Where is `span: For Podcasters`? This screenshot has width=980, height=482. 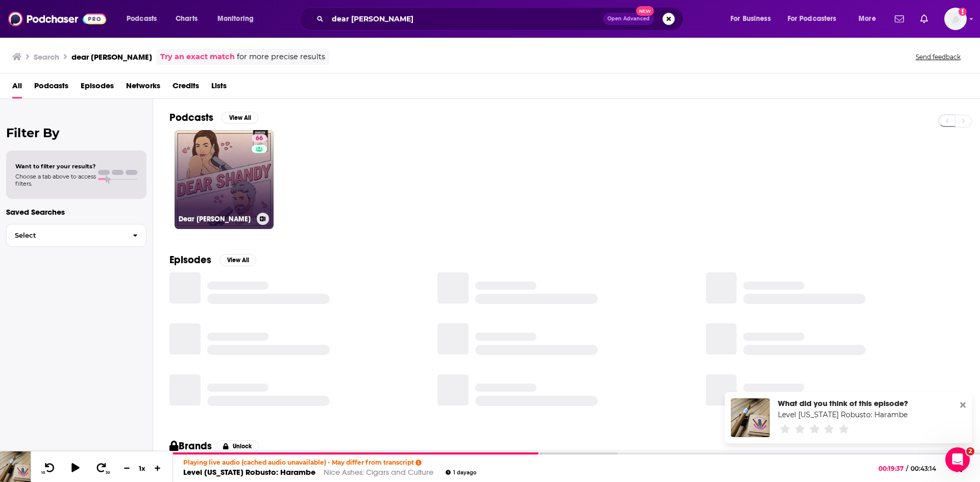 span: For Podcasters is located at coordinates (812, 19).